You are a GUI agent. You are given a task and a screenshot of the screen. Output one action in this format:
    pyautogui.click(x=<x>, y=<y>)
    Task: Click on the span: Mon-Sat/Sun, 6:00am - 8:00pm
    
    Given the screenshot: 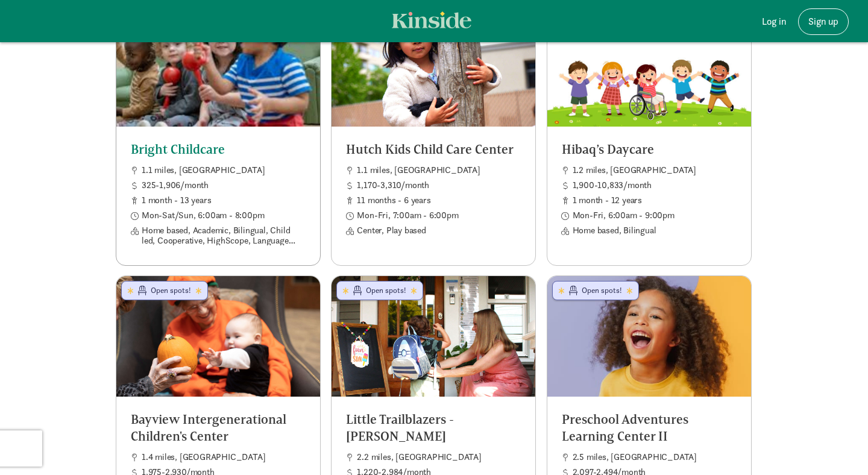 What is the action you would take?
    pyautogui.click(x=224, y=215)
    